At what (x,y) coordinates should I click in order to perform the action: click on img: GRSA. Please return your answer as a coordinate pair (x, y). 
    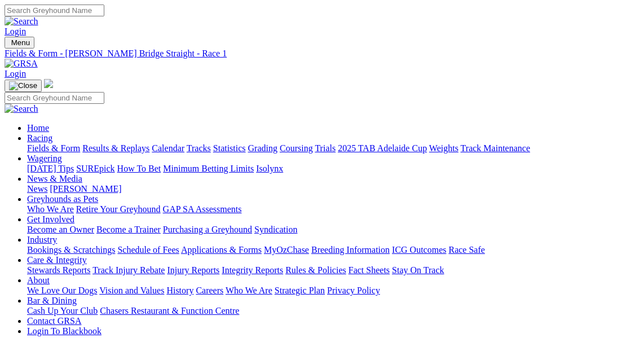
    Looking at the image, I should click on (21, 64).